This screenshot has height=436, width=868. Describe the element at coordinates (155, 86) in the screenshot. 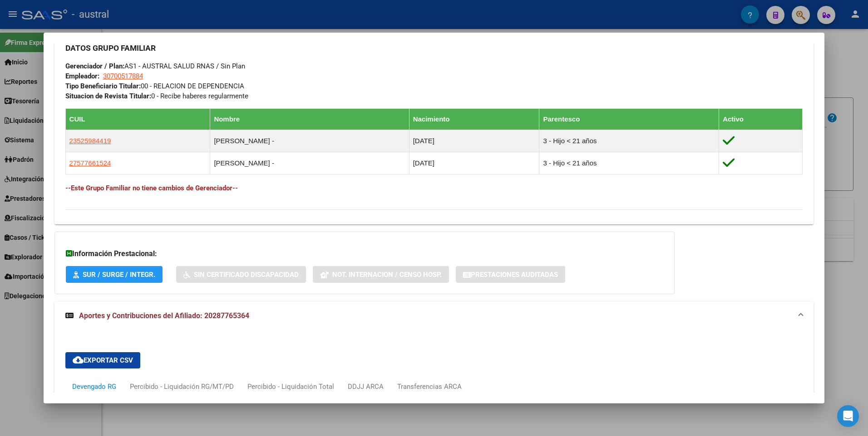

I see `span: 00 - RELACION DE DEPENDENCIA` at that location.